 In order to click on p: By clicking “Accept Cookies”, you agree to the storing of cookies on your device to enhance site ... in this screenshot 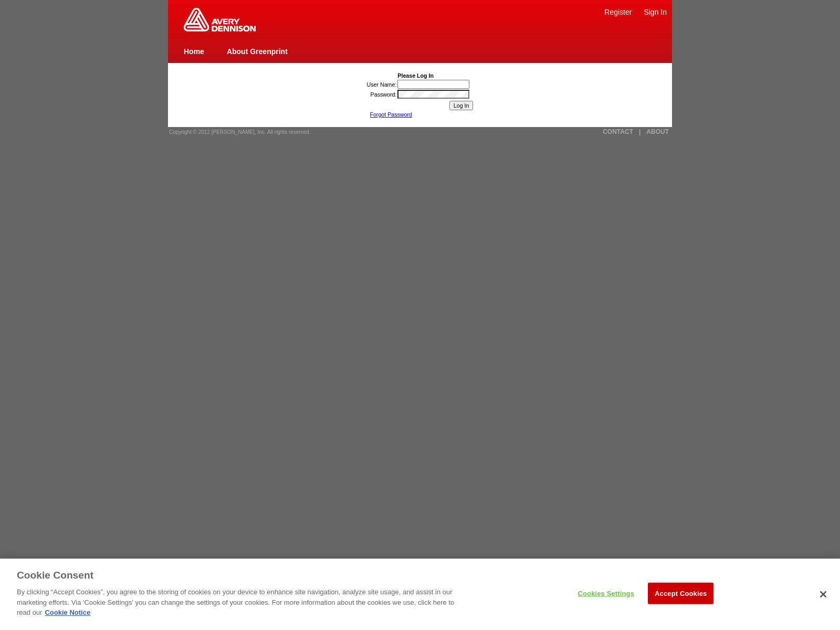, I will do `click(239, 602)`.